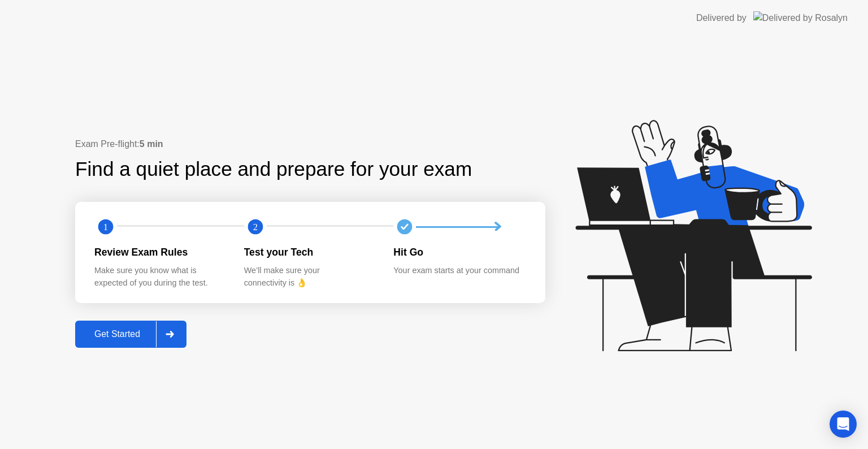 The height and width of the screenshot is (449, 868). What do you see at coordinates (800, 18) in the screenshot?
I see `img: Delivered by Rosalyn` at bounding box center [800, 18].